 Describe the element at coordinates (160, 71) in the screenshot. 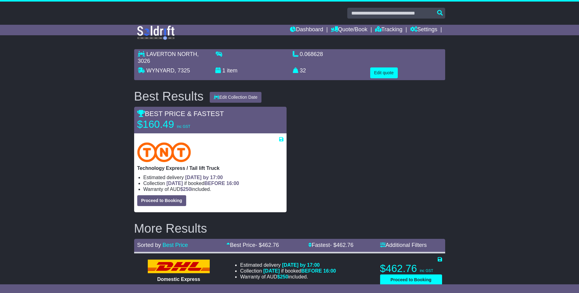

I see `span: WYNYARD` at that location.